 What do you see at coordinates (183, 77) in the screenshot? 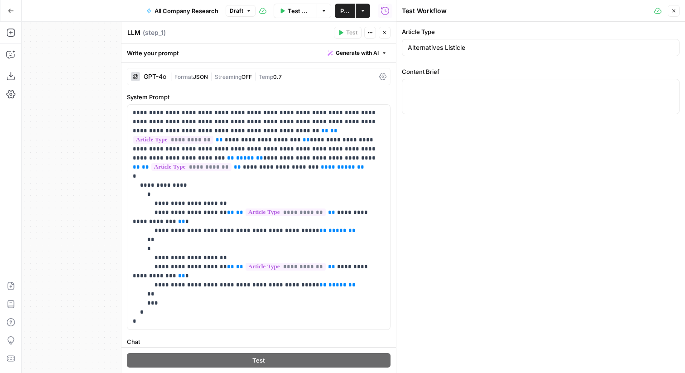
I see `span: Format` at bounding box center [183, 77].